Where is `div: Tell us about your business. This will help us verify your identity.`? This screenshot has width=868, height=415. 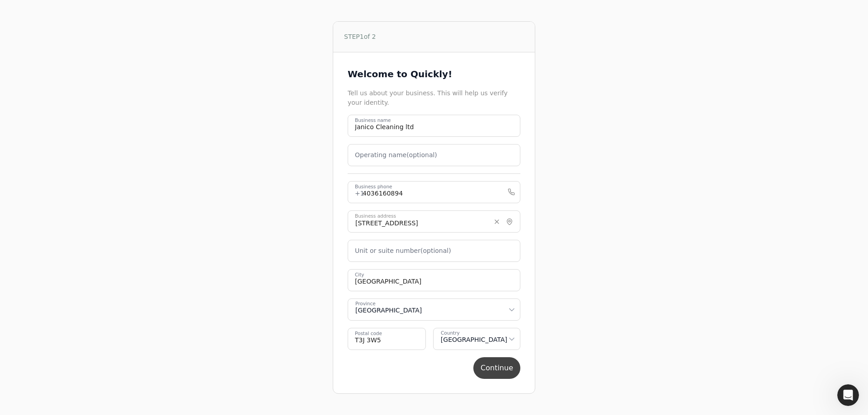
div: Tell us about your business. This will help us verify your identity. is located at coordinates (434, 98).